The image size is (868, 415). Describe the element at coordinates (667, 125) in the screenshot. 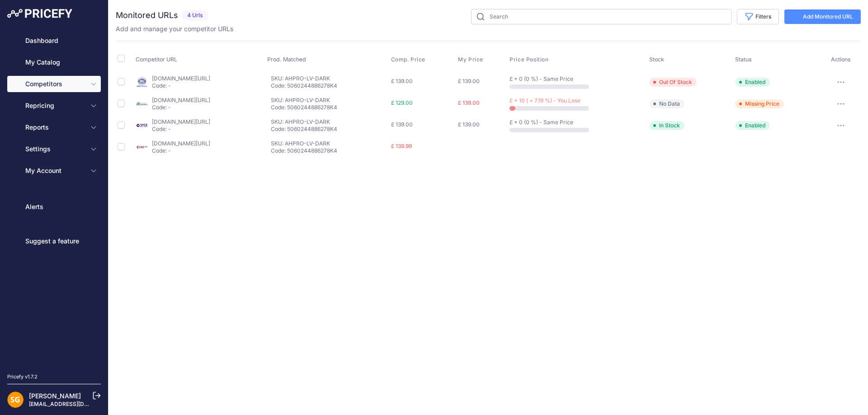

I see `span: In Stock` at that location.